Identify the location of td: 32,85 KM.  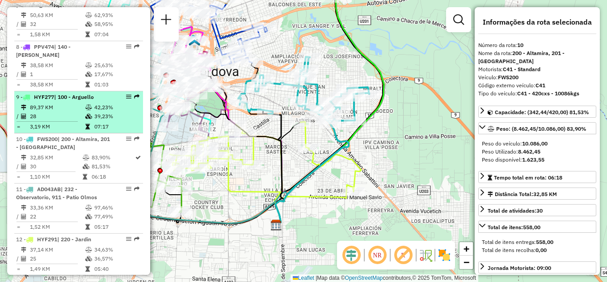
(56, 157).